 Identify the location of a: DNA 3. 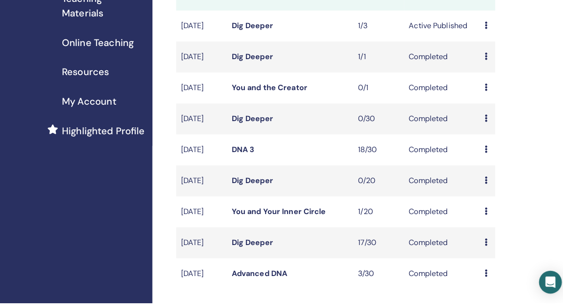
(239, 155).